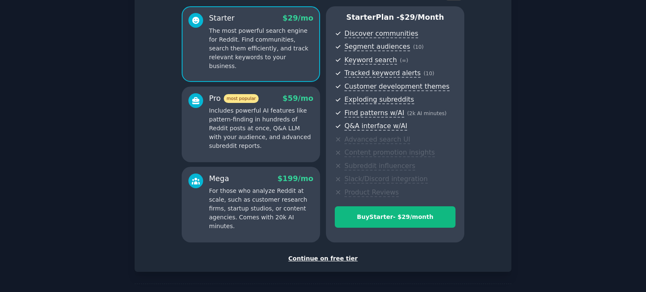 The width and height of the screenshot is (646, 292). What do you see at coordinates (390, 153) in the screenshot?
I see `span: Content promotion insights` at bounding box center [390, 153].